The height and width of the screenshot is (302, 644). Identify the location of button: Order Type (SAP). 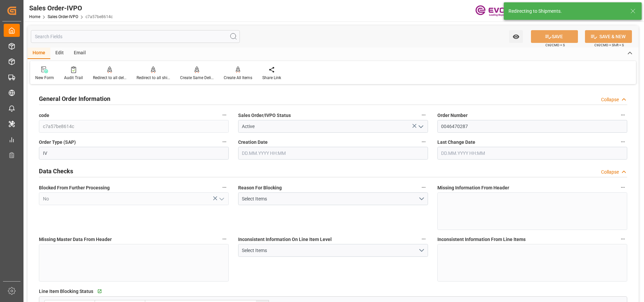
(225, 142).